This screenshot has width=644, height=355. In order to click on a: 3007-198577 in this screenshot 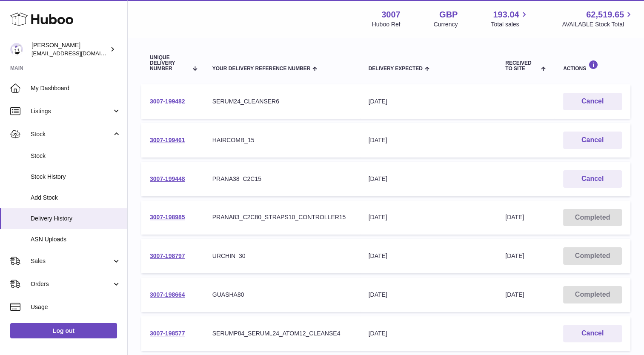, I will do `click(168, 333)`.